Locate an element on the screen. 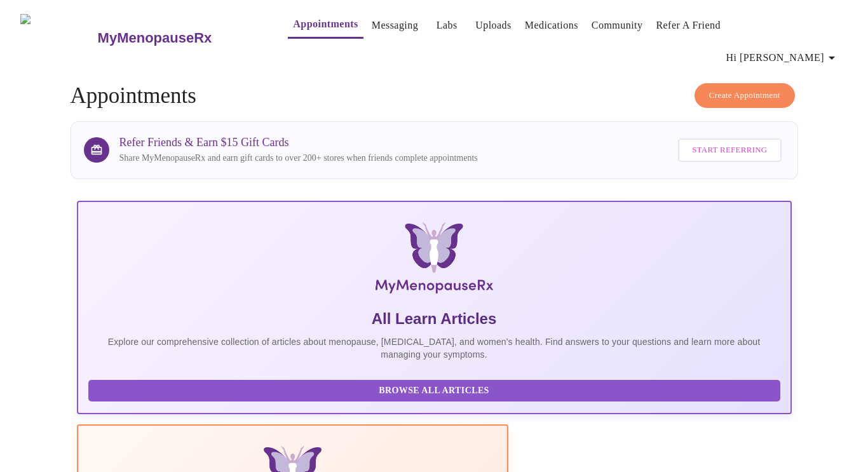  h3: MyMenopauseRx is located at coordinates (155, 38).